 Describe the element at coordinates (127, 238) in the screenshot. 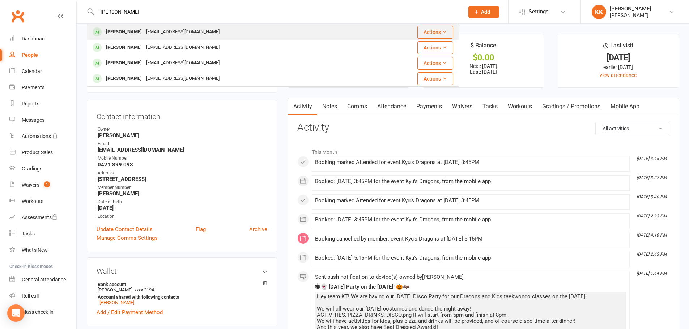

I see `a: Manage Comms Settings` at that location.